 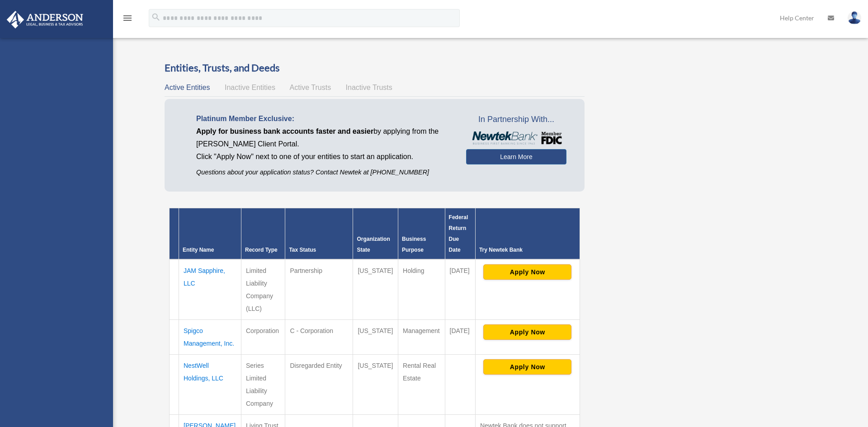 What do you see at coordinates (460, 234) in the screenshot?
I see `th: Federal Return Due Date` at bounding box center [460, 234].